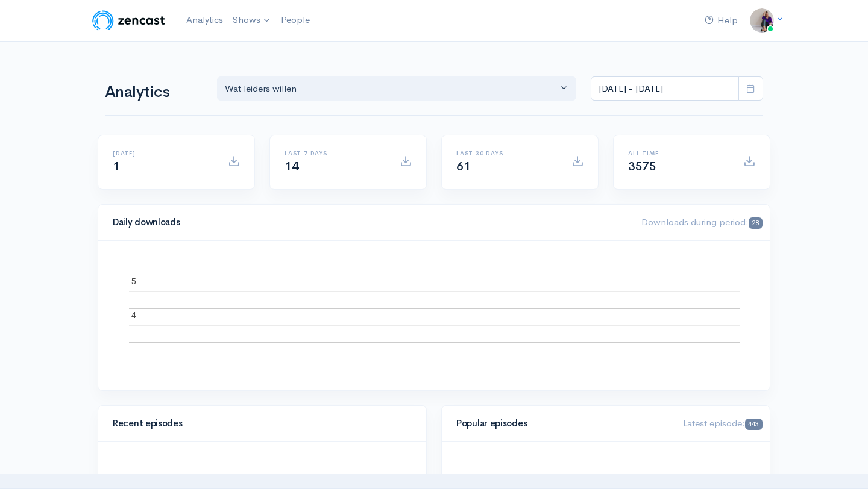 This screenshot has width=868, height=489. I want to click on span: 1, so click(116, 166).